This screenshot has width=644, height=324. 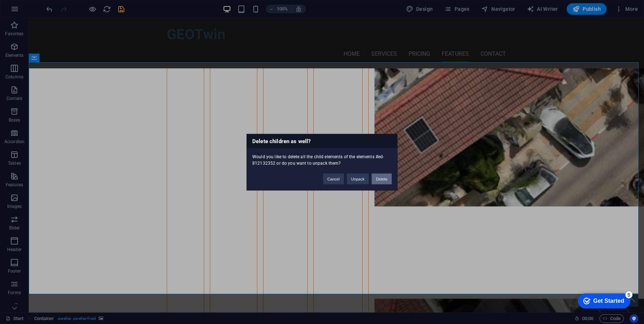 What do you see at coordinates (37, 11) in the screenshot?
I see `div: Get Started` at bounding box center [37, 11].